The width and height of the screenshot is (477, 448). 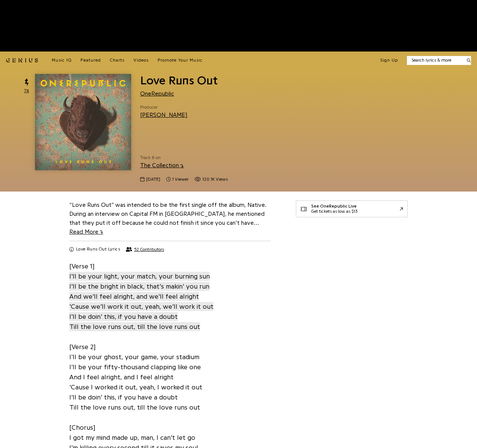 I want to click on span: Featured, so click(x=91, y=60).